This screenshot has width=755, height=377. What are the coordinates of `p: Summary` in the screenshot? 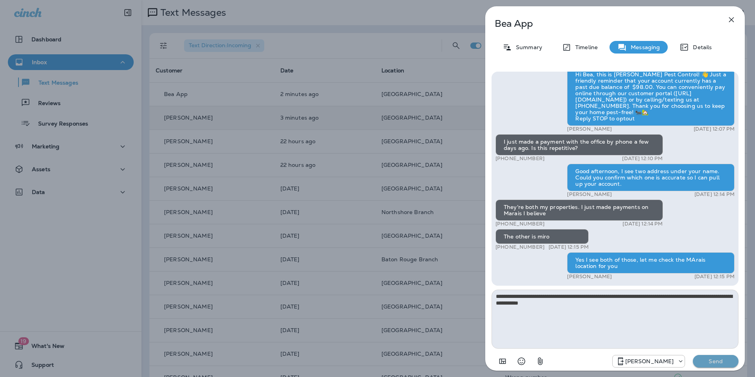 It's located at (527, 47).